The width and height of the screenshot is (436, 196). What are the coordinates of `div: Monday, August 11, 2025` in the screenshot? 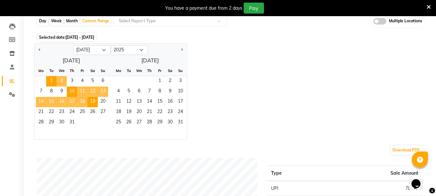 It's located at (119, 102).